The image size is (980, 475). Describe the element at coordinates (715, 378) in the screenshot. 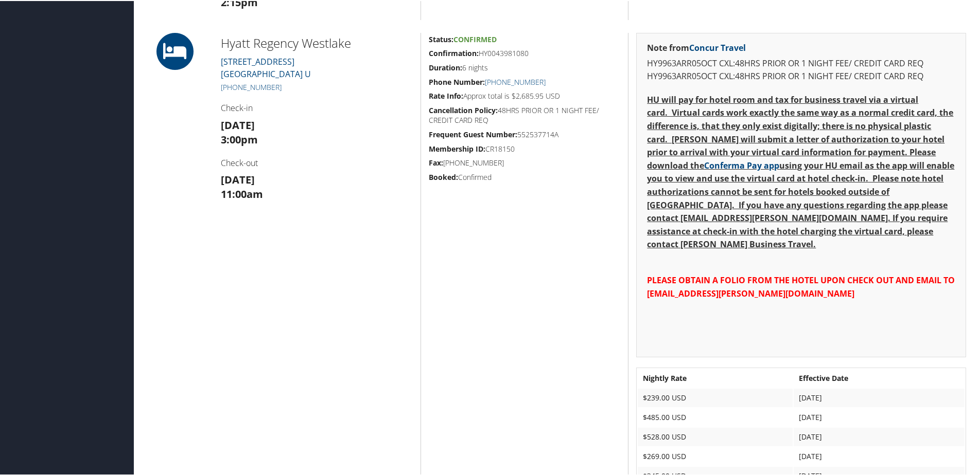

I see `th: Nightly Rate` at that location.